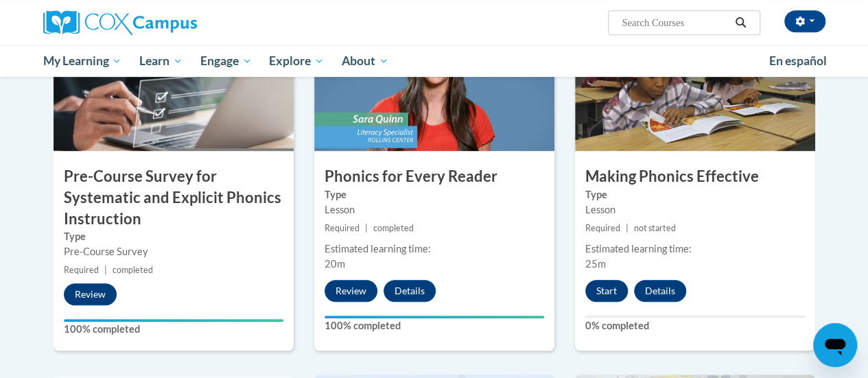 This screenshot has height=378, width=868. I want to click on div: Pre-Course Survey, so click(174, 252).